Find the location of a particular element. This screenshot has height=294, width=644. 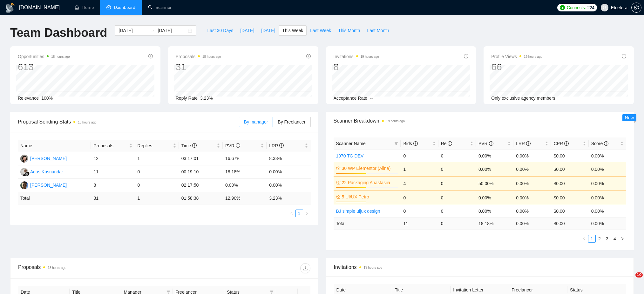

td: 0.00 % is located at coordinates (532, 223).